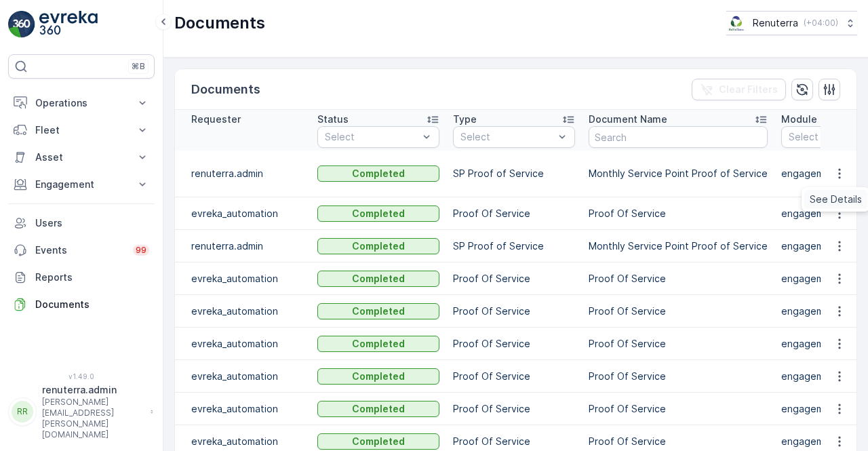  Describe the element at coordinates (748, 90) in the screenshot. I see `p: Clear Filters` at that location.